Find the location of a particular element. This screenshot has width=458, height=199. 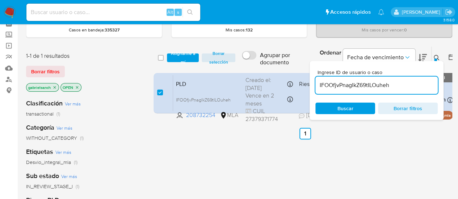

button: search-icon is located at coordinates (190, 12).